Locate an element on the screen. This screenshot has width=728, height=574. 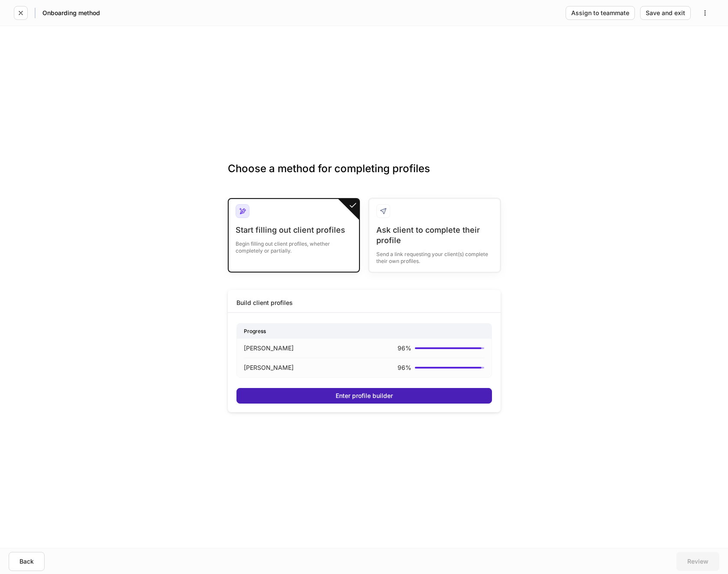
button: Back is located at coordinates (27, 562).